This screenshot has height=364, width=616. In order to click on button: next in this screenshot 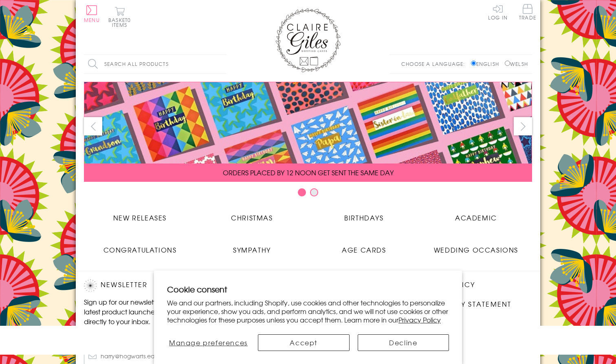, I will do `click(523, 126)`.